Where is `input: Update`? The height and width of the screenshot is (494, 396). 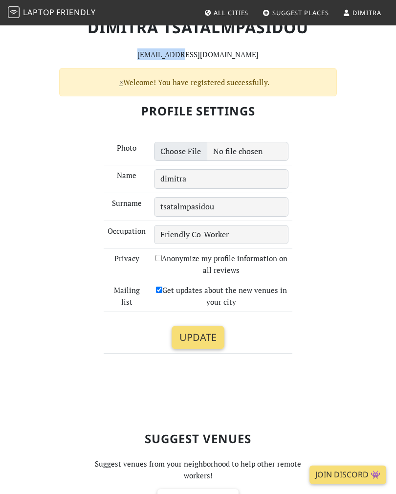 input: Update is located at coordinates (198, 337).